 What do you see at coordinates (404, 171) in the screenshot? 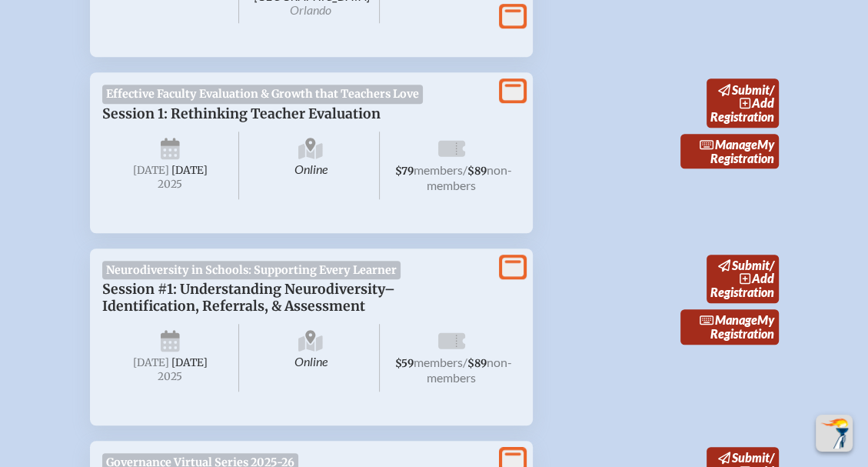
I see `span: $79` at bounding box center [404, 171].